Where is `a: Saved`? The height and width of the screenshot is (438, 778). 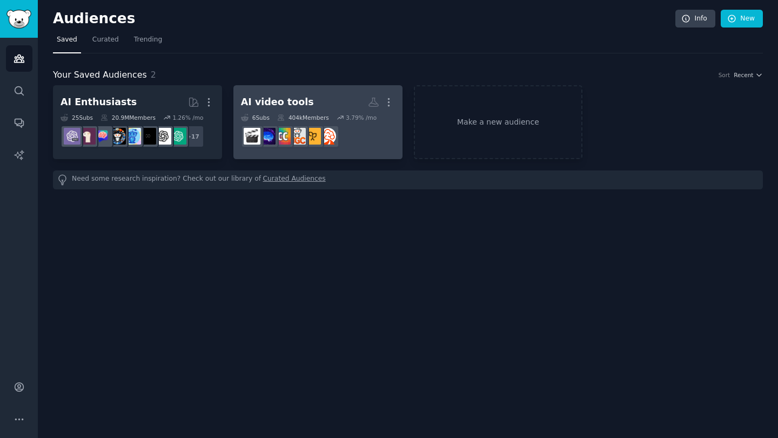 a: Saved is located at coordinates (67, 42).